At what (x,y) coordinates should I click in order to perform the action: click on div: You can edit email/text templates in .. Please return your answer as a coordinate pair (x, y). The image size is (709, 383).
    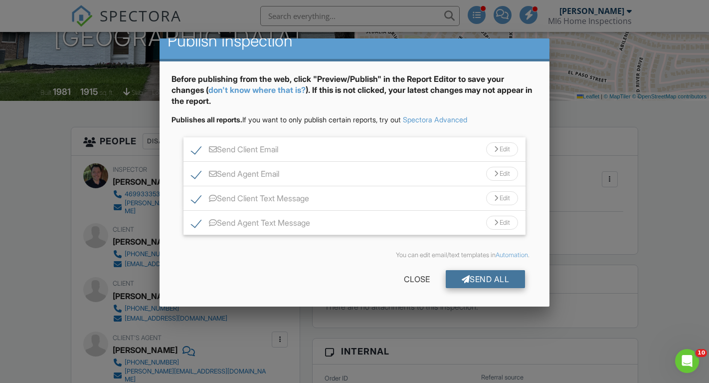
    Looking at the image, I should click on (355, 255).